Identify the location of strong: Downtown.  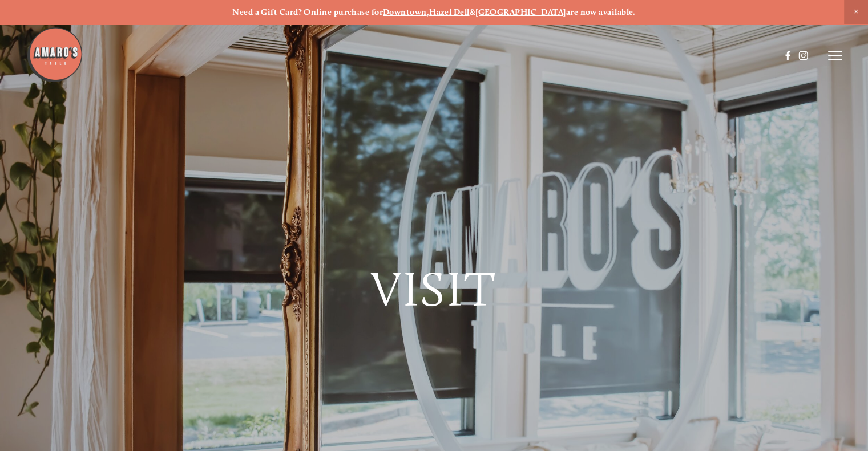
(404, 12).